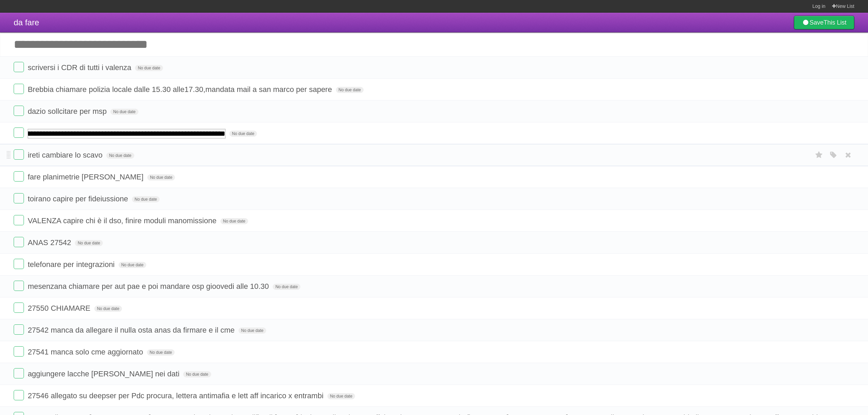 The width and height of the screenshot is (868, 415). I want to click on span: toirano capire per fideiussione, so click(78, 199).